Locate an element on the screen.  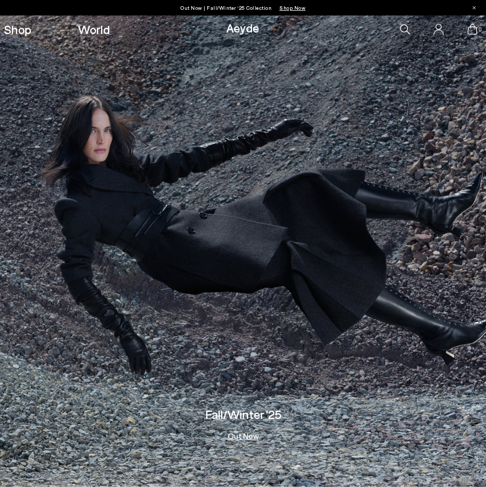
a: Aeyde is located at coordinates (243, 27).